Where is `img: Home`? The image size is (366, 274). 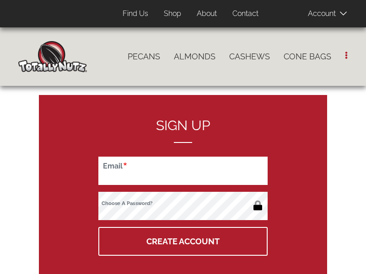
img: Home is located at coordinates (53, 57).